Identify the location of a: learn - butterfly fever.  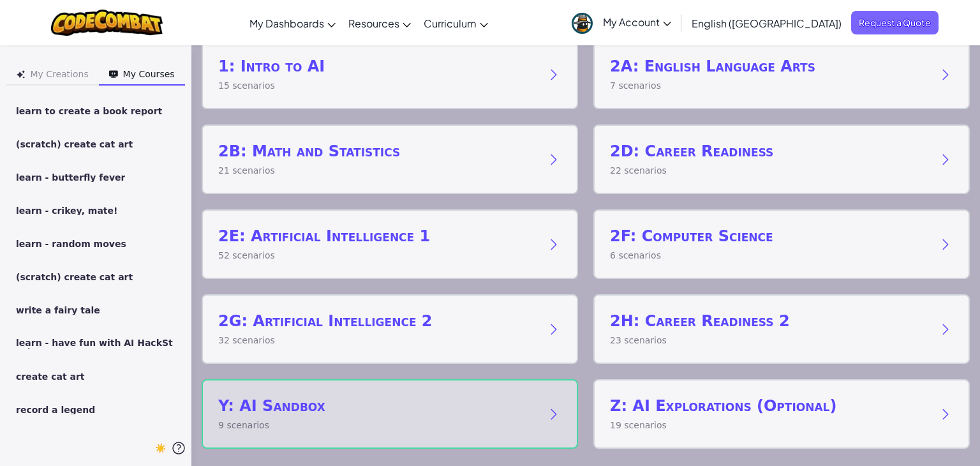
(95, 177).